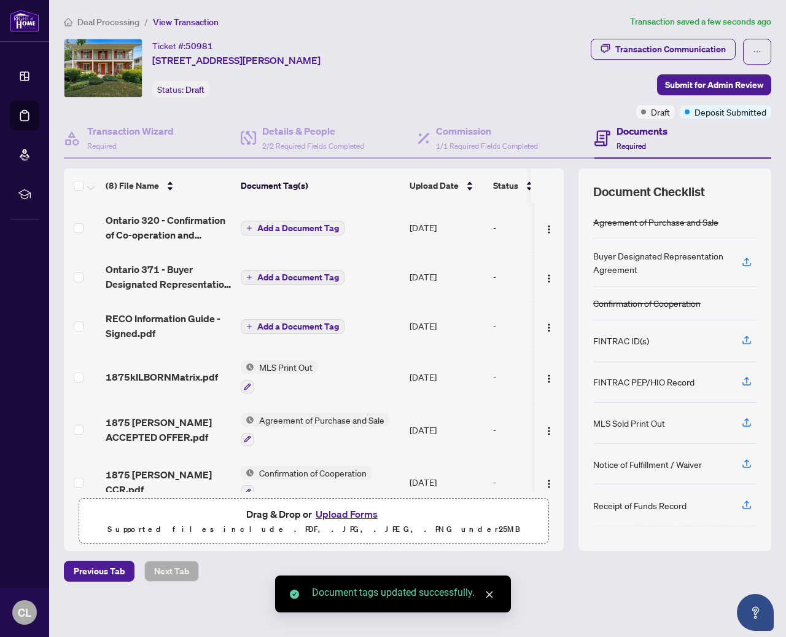 Image resolution: width=786 pixels, height=637 pixels. I want to click on th: Status, so click(541, 186).